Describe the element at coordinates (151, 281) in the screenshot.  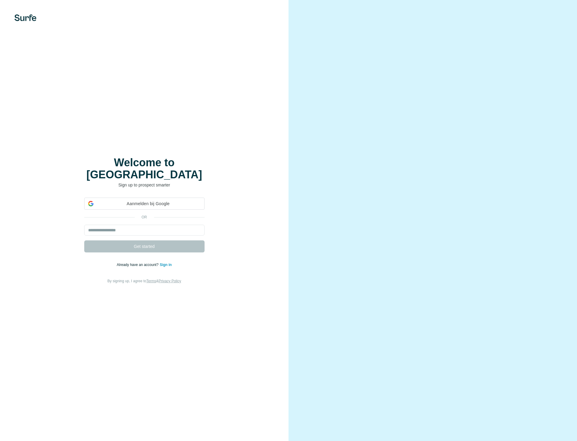
I see `a: Terms` at that location.